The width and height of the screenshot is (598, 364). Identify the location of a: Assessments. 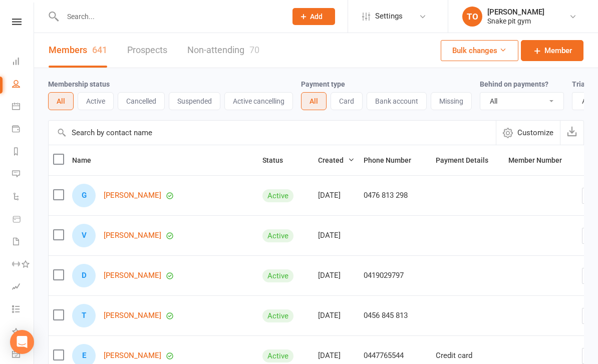
(23, 287).